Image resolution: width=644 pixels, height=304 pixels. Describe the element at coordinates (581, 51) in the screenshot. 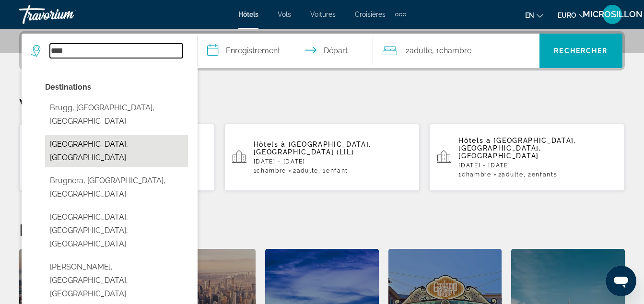

I see `button: Rechercher` at that location.